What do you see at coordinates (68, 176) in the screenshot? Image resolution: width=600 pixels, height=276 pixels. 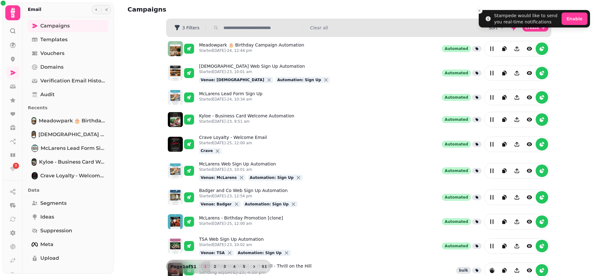 I see `a: Crave Loyalty - Welcome EmailCrave Loyalty - Welcome Email` at bounding box center [68, 176].